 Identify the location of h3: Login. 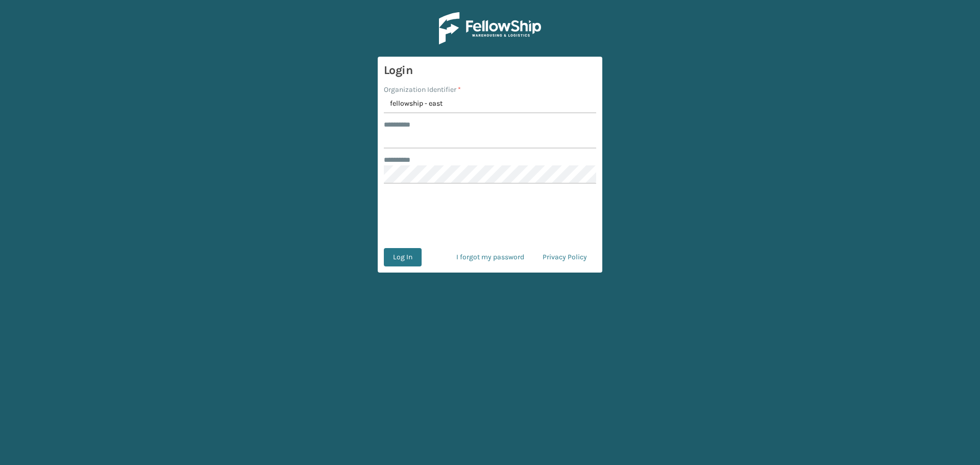
(490, 70).